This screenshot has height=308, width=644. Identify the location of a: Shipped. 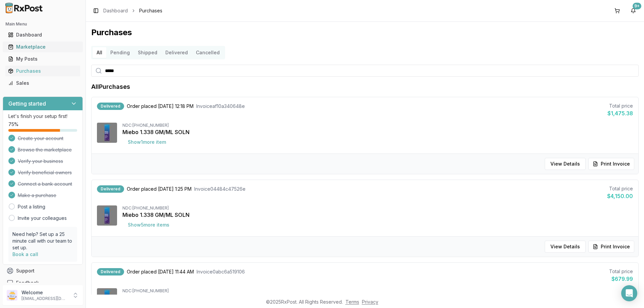
(148, 52).